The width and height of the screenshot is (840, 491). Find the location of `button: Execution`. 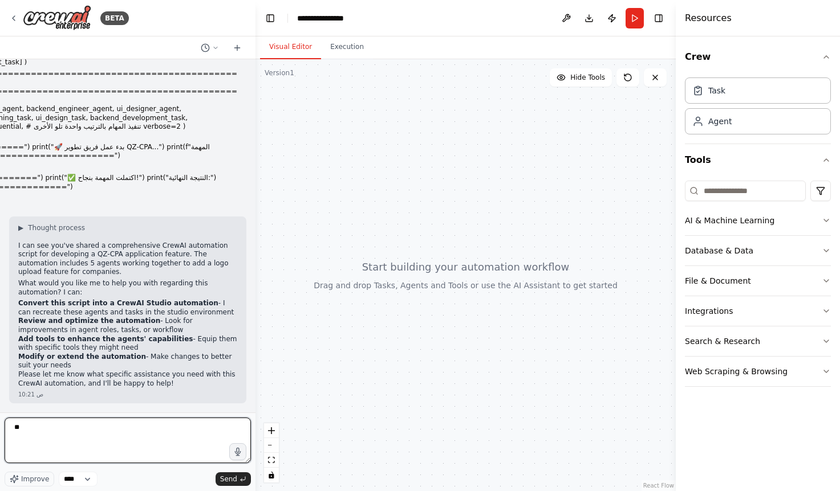

button: Execution is located at coordinates (347, 47).